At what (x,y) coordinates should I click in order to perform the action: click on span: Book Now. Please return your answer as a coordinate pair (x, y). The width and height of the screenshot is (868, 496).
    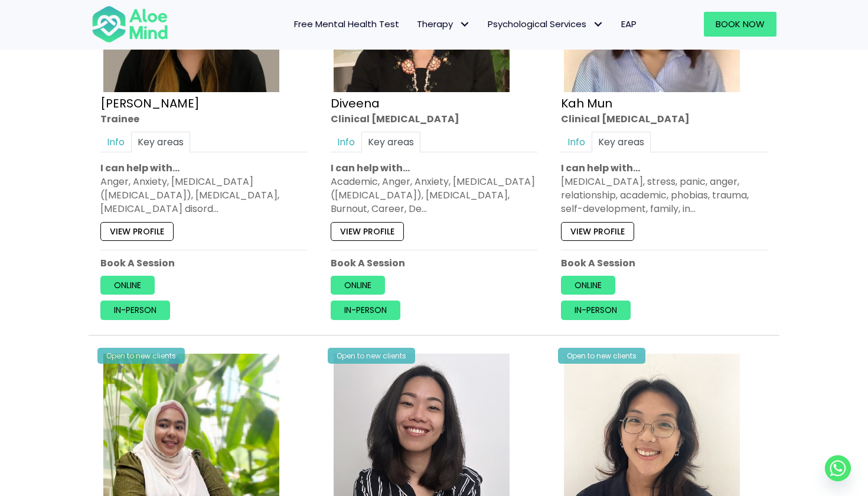
    Looking at the image, I should click on (740, 23).